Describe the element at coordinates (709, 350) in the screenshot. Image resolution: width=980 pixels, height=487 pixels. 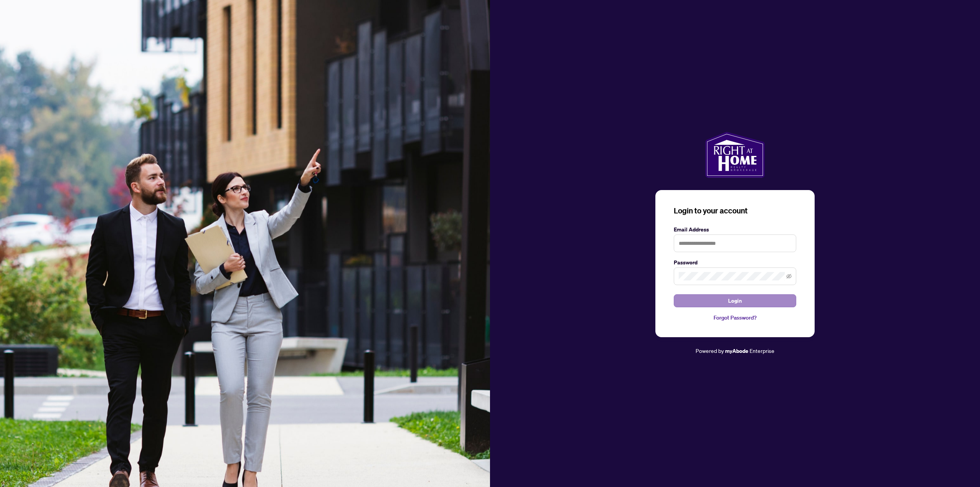
I see `span: Powered by` at that location.